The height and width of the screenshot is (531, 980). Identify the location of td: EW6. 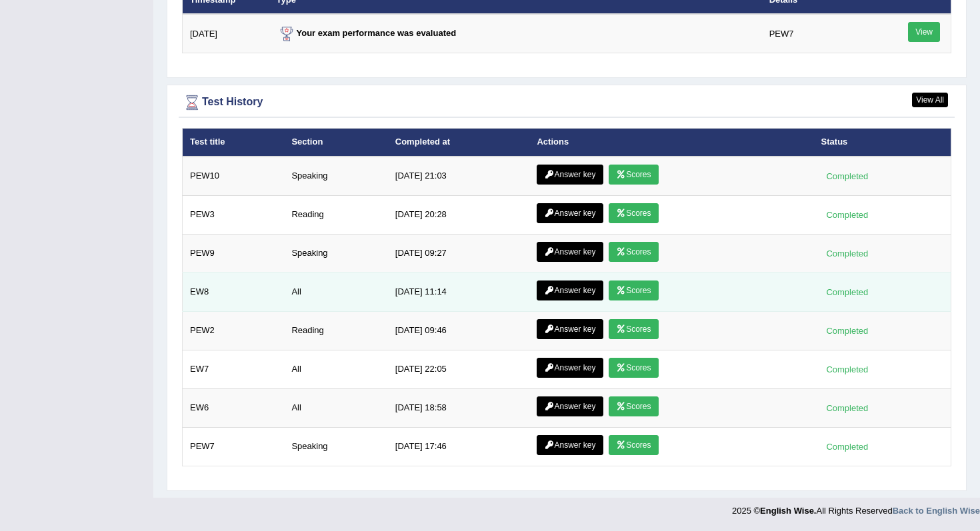
(233, 407).